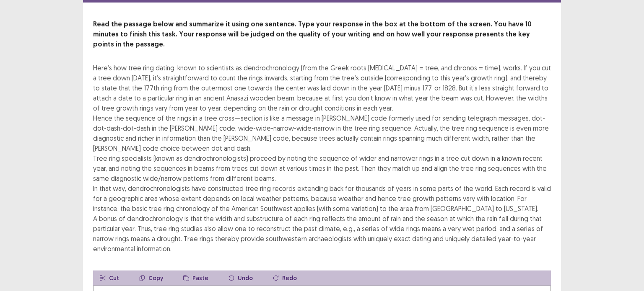 This screenshot has height=291, width=644. What do you see at coordinates (322, 158) in the screenshot?
I see `div: Here’s how tree ring dating, known to scientists as dendrochronology (from the Greek roots [MEDIC...` at bounding box center [322, 158].